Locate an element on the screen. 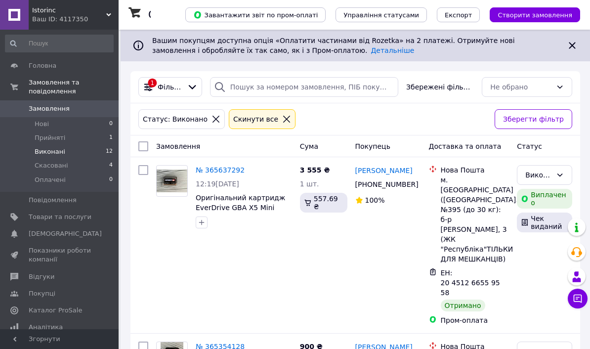 The image size is (590, 349). span: Створити замовлення is located at coordinates (535, 15).